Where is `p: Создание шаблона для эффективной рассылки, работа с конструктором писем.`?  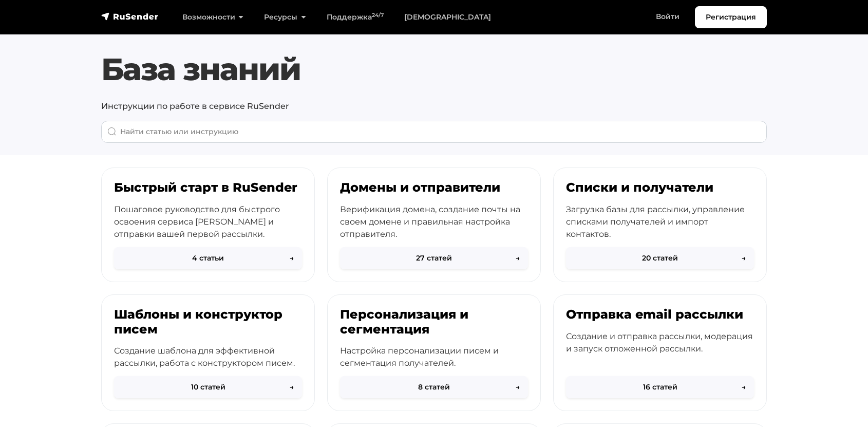
p: Создание шаблона для эффективной рассылки, работа с конструктором писем. is located at coordinates (208, 357).